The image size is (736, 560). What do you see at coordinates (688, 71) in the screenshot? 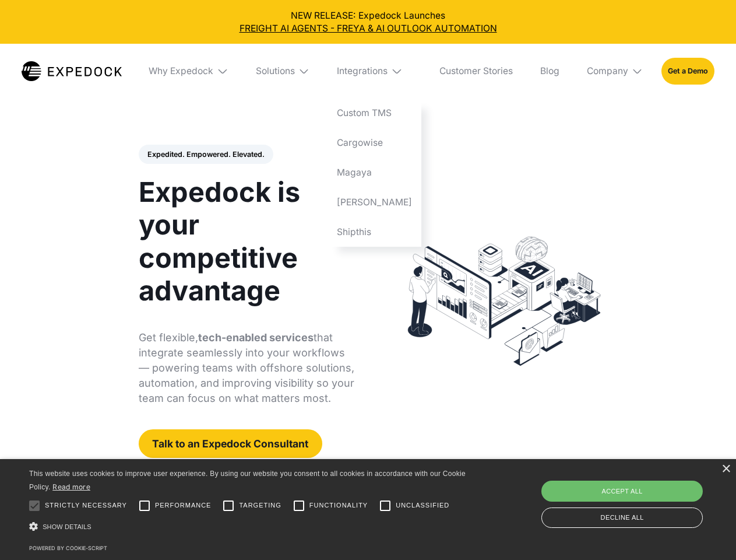
I see `a: Get a Demo` at bounding box center [688, 71].